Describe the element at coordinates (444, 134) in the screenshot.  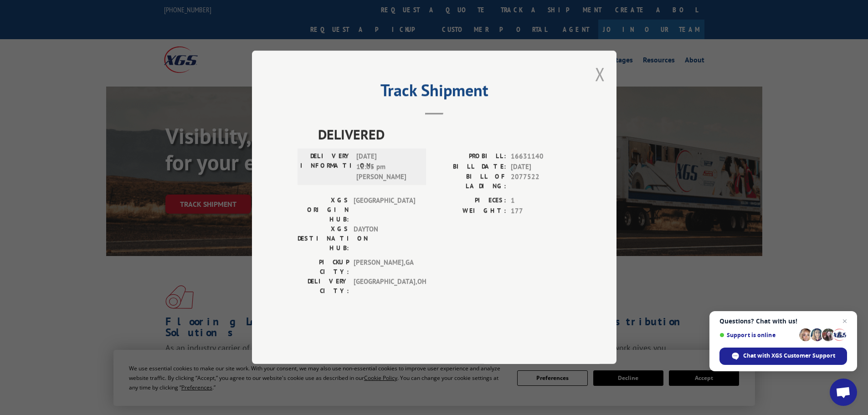
I see `span: DELIVERED` at that location.